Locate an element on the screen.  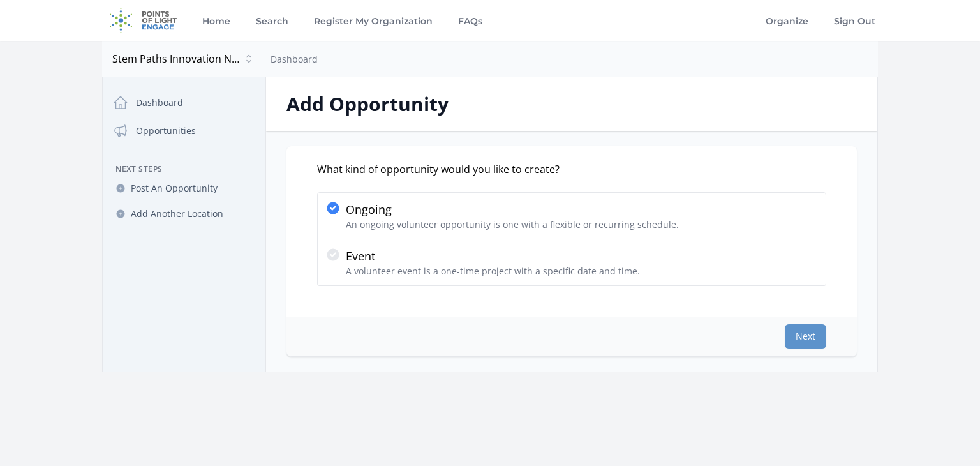
a: Add Another Location is located at coordinates (183, 214).